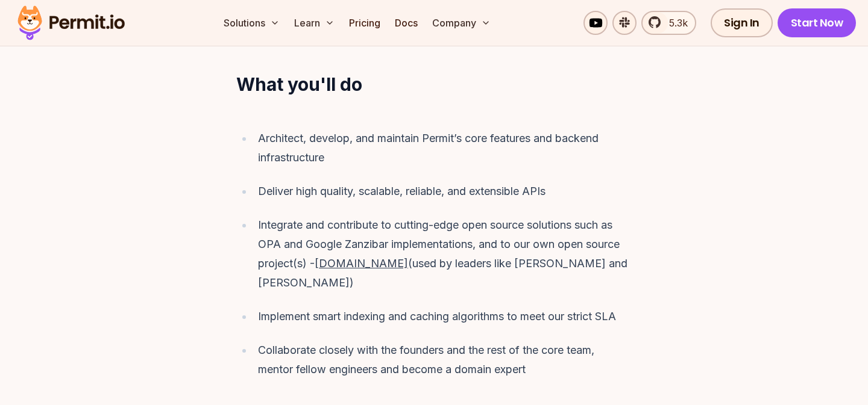 The width and height of the screenshot is (868, 405). What do you see at coordinates (669, 23) in the screenshot?
I see `a: 5.3k` at bounding box center [669, 23].